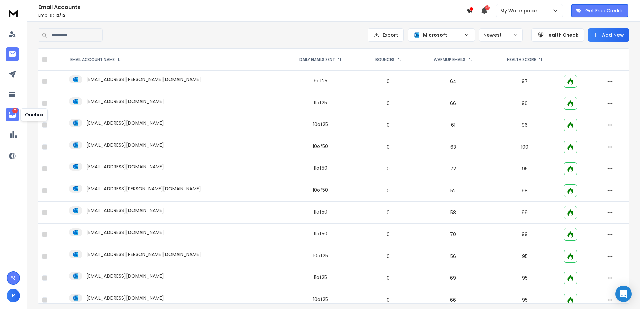 The image size is (640, 309). Describe the element at coordinates (557, 35) in the screenshot. I see `button: Health Check` at that location.